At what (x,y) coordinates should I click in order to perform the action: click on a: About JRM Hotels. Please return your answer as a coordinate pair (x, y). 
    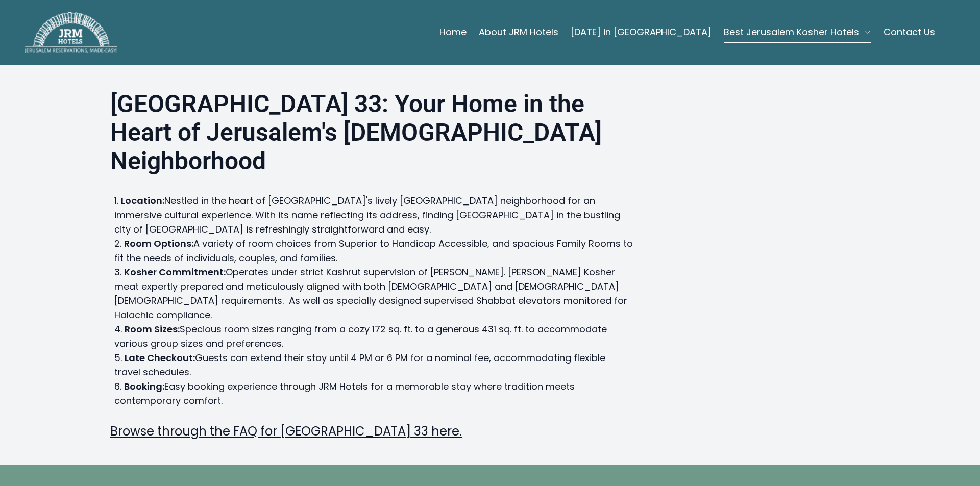
    Looking at the image, I should click on (519, 32).